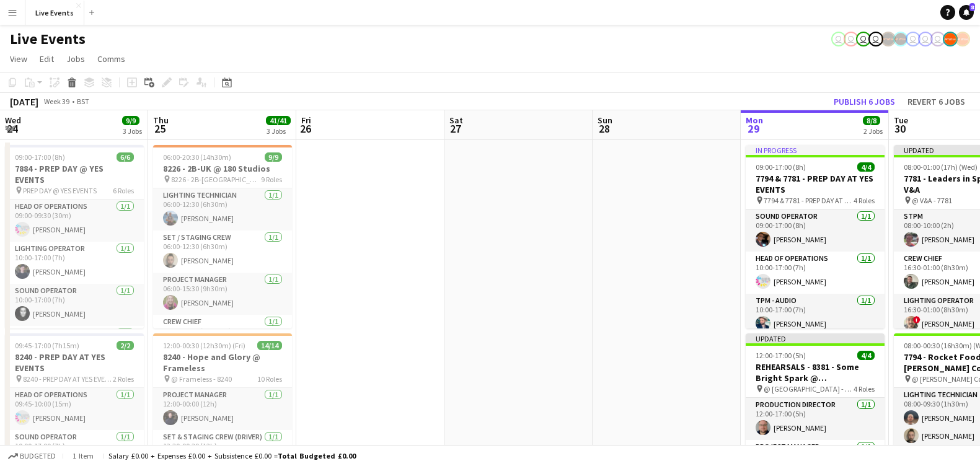 Image resolution: width=980 pixels, height=466 pixels. Describe the element at coordinates (269, 379) in the screenshot. I see `span: 10 Roles` at that location.